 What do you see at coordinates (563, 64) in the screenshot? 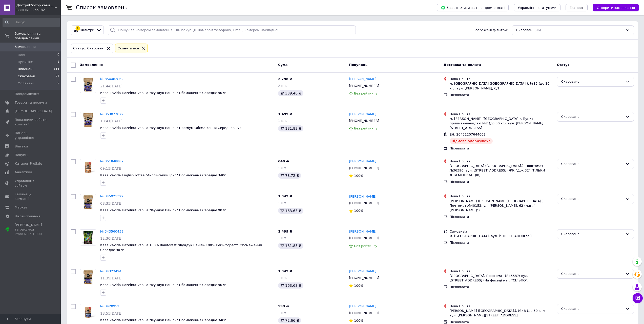
I see `span: Статус` at bounding box center [563, 64].